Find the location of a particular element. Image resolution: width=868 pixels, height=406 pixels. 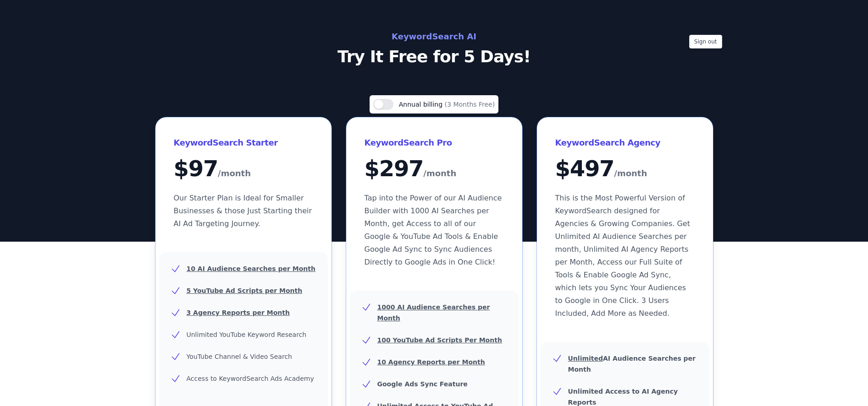

h3: KeywordSearch Agency is located at coordinates (625, 143).